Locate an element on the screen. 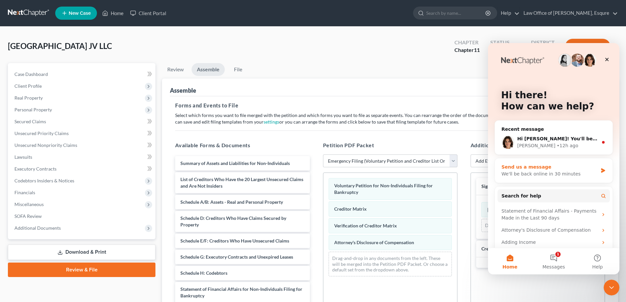 This screenshot has height=302, width=626. a: SOFA Review is located at coordinates (82, 216).